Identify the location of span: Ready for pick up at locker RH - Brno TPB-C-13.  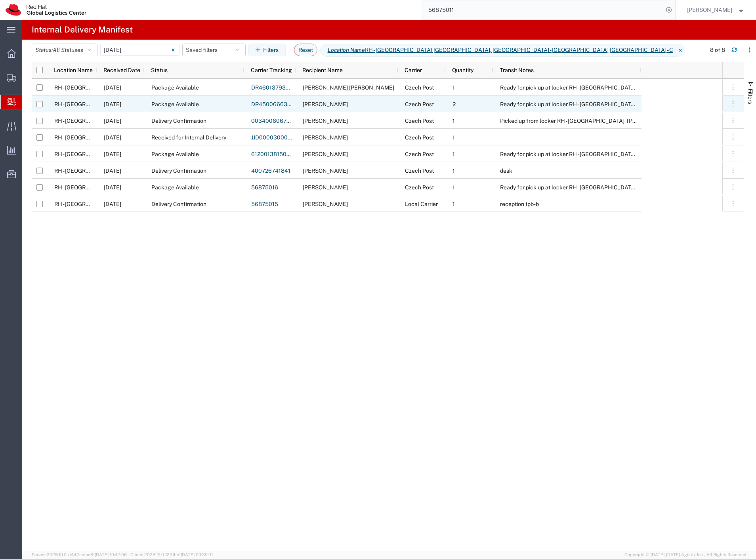
(580, 154).